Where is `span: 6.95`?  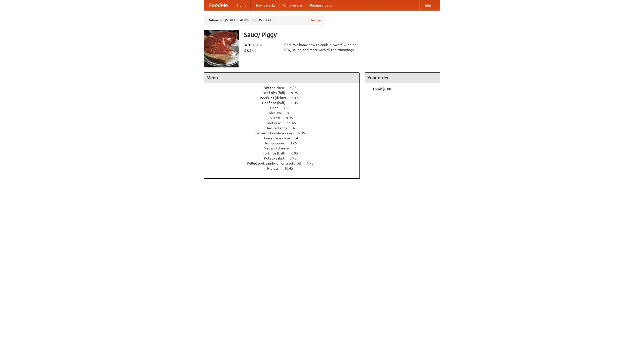 span: 6.95 is located at coordinates (297, 153).